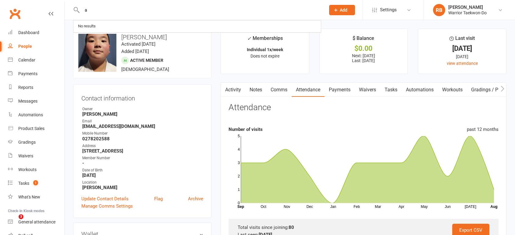 The height and width of the screenshot is (235, 515). Describe the element at coordinates (147, 60) in the screenshot. I see `span: Active member` at that location.